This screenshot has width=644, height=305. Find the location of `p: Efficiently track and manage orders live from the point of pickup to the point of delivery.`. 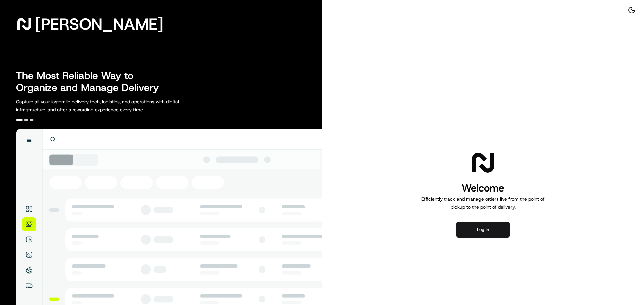

p: Efficiently track and manage orders live from the point of pickup to the point of delivery. is located at coordinates (483, 203).